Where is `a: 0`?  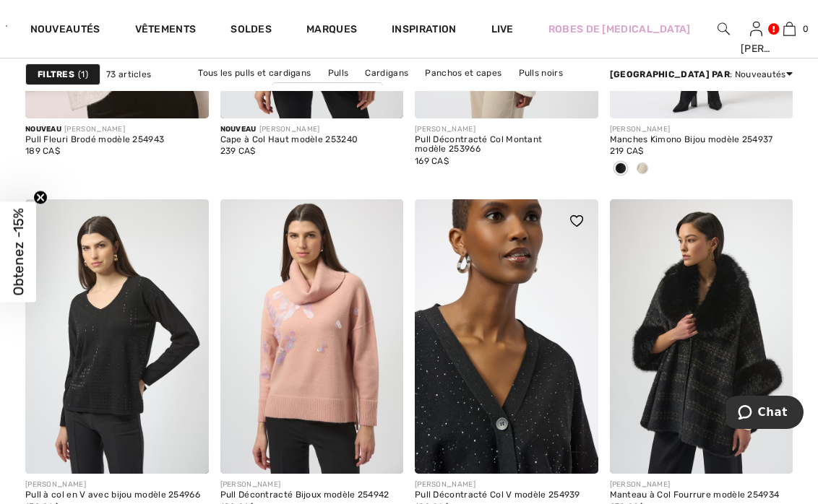
a: 0 is located at coordinates (790, 29).